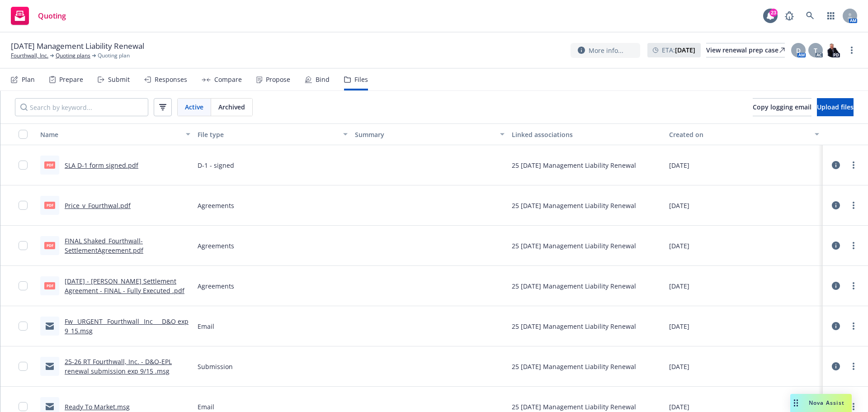  What do you see at coordinates (71, 80) in the screenshot?
I see `div: Prepare` at bounding box center [71, 80].